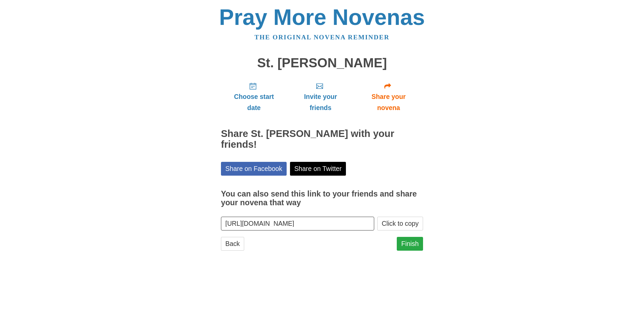  I want to click on a: Pray More Novenas, so click(322, 17).